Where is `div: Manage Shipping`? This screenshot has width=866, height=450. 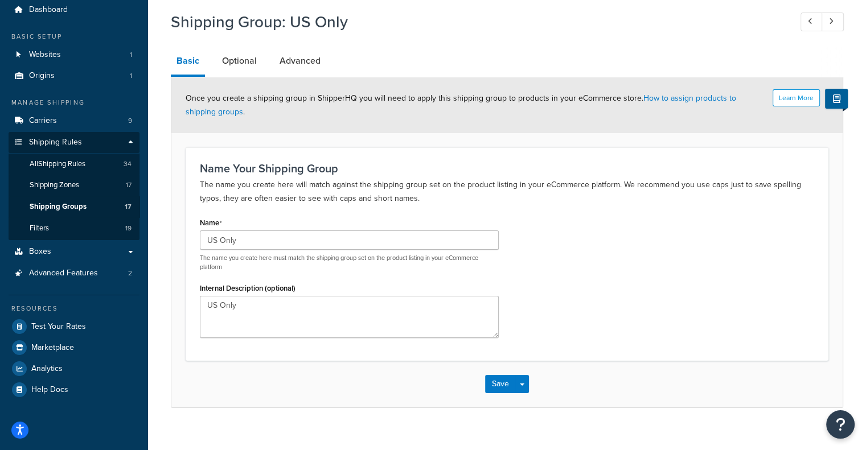
div: Manage Shipping is located at coordinates (74, 102).